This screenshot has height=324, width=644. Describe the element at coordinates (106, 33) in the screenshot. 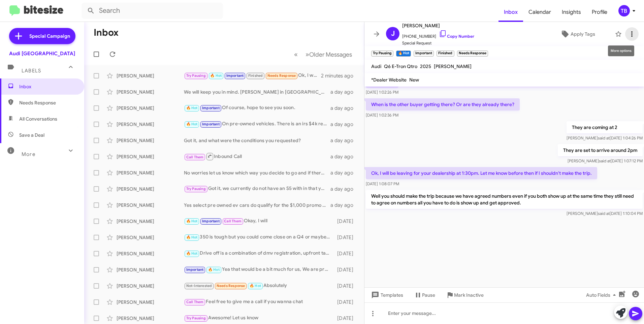

I see `h1: Inbox` at that location.